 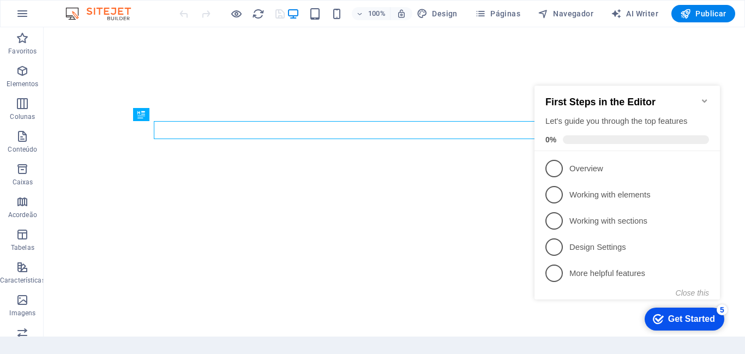 What do you see at coordinates (22, 313) in the screenshot?
I see `p: Imagens` at bounding box center [22, 313].